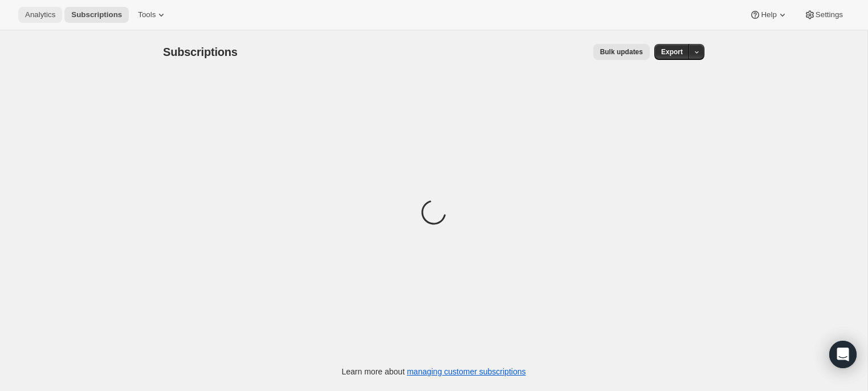 Image resolution: width=868 pixels, height=391 pixels. I want to click on button: Bulk updates, so click(621, 52).